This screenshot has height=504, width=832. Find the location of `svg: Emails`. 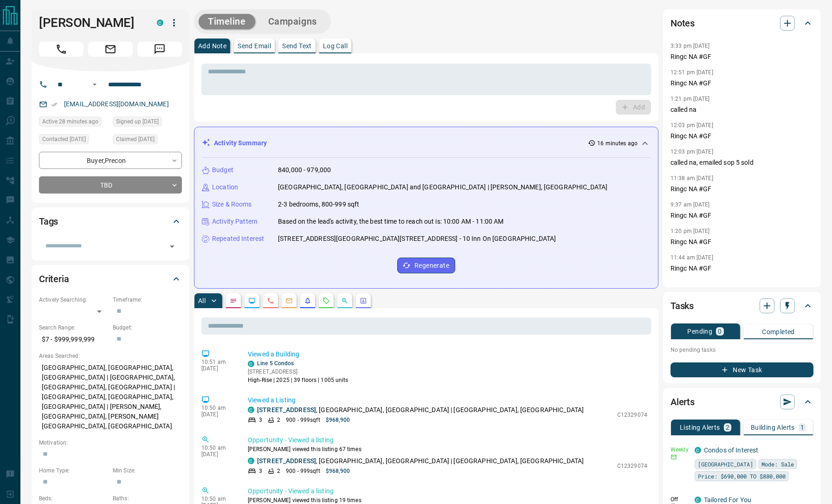

svg: Emails is located at coordinates (289, 301).